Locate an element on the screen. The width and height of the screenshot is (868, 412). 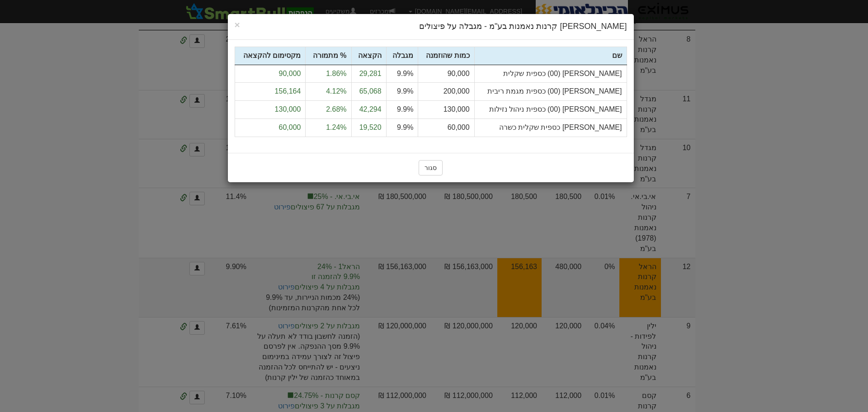
td: 2.68% is located at coordinates (328, 110).